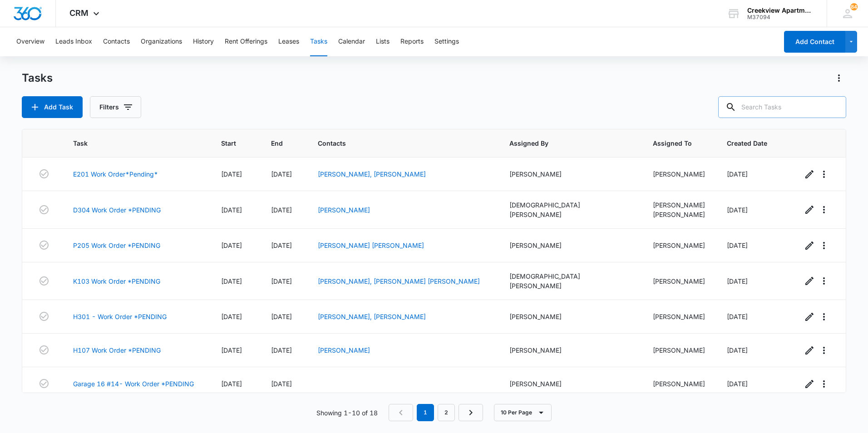 This screenshot has height=433, width=868. What do you see at coordinates (815, 42) in the screenshot?
I see `button: Add Contact` at bounding box center [815, 42].